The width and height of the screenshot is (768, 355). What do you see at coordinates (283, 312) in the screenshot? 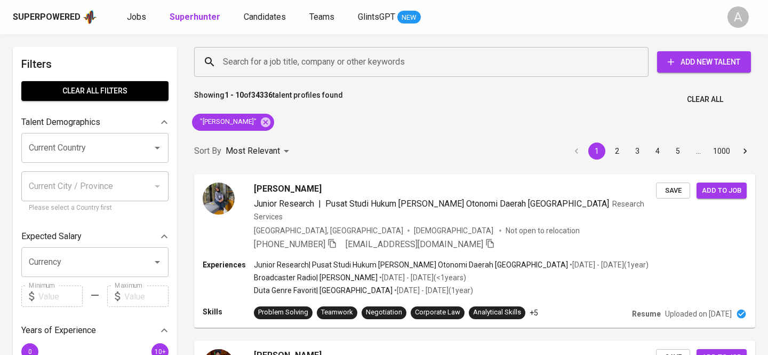
I see `div: Problem Solving` at bounding box center [283, 312].